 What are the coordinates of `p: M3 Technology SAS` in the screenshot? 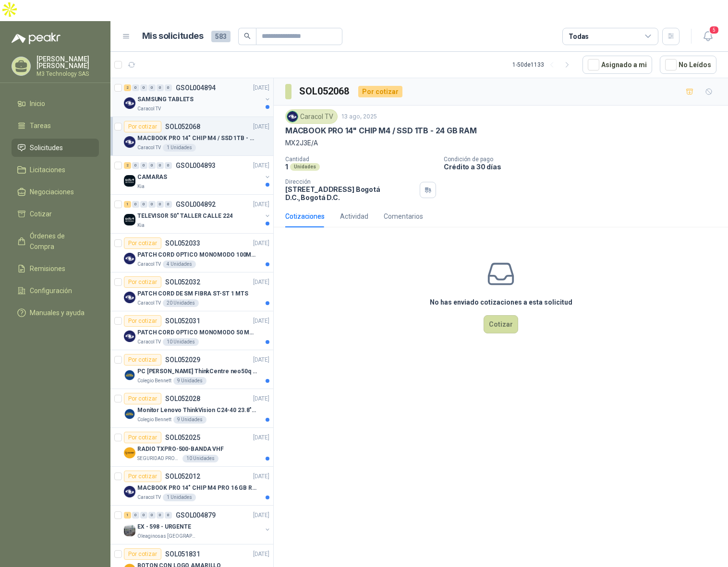 It's located at (67, 74).